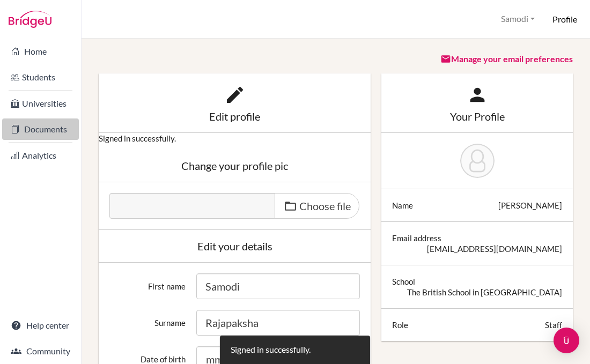 Image resolution: width=590 pixels, height=364 pixels. Describe the element at coordinates (325, 206) in the screenshot. I see `span: Choose file` at that location.